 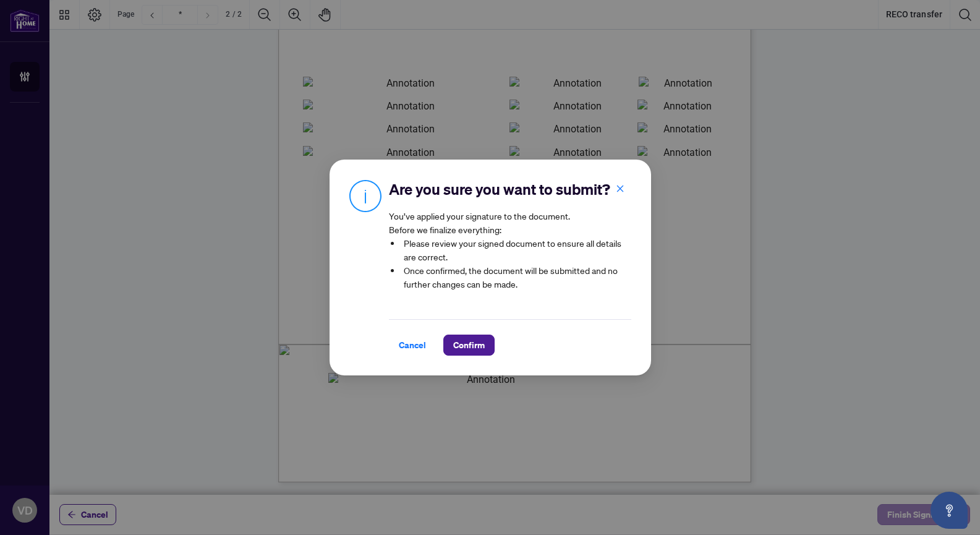 What do you see at coordinates (510, 189) in the screenshot?
I see `h2: Are you sure you want to submit?` at bounding box center [510, 189].